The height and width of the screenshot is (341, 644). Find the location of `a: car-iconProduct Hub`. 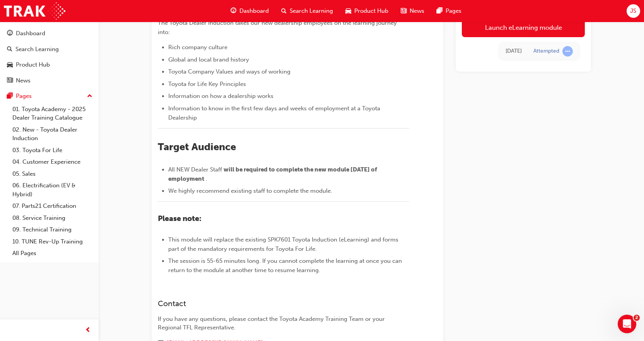

a: car-iconProduct Hub is located at coordinates (367, 11).